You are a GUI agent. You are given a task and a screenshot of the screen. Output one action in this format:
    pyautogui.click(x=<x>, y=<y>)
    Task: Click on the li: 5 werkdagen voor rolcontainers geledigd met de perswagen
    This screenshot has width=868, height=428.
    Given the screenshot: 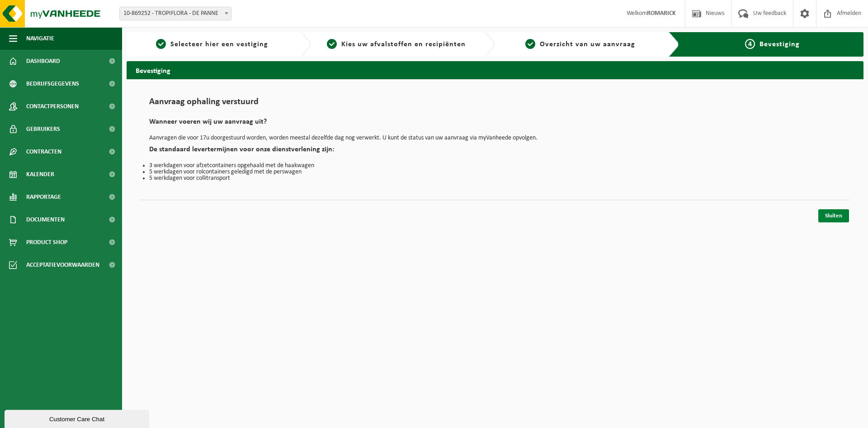 What is the action you would take?
    pyautogui.click(x=495, y=172)
    